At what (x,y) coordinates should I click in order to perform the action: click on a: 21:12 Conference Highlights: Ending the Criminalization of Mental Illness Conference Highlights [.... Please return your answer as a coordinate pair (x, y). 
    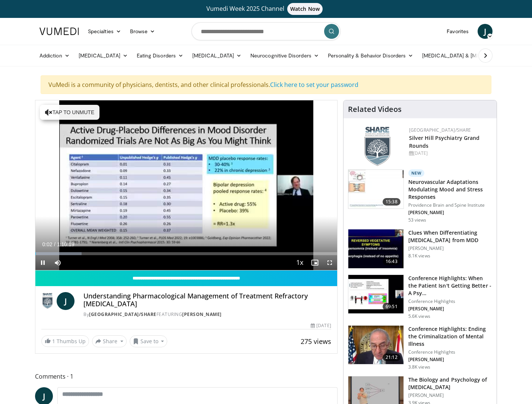
    Looking at the image, I should click on (420, 348).